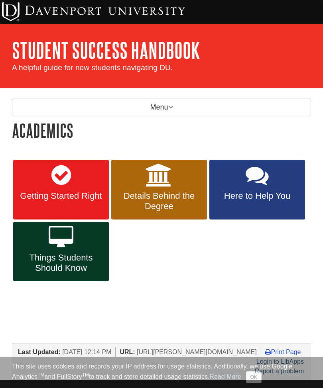 The image size is (323, 388). Describe the element at coordinates (159, 190) in the screenshot. I see `a: Details Behind the Degree` at that location.